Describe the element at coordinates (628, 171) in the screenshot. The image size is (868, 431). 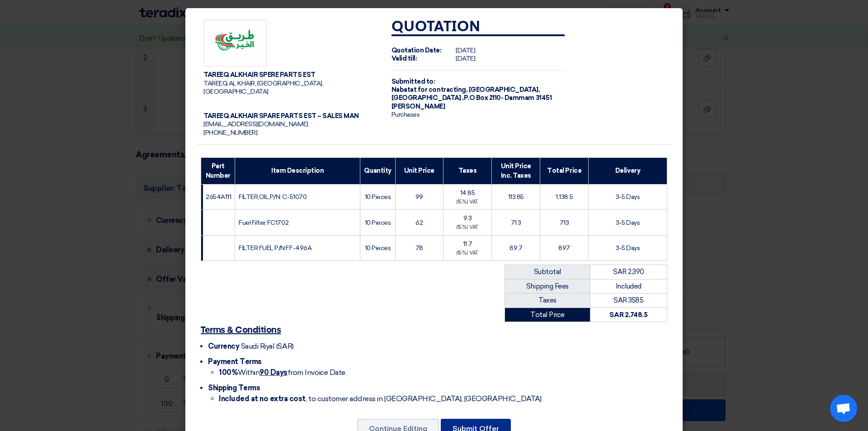
I see `th: Delivery` at that location.